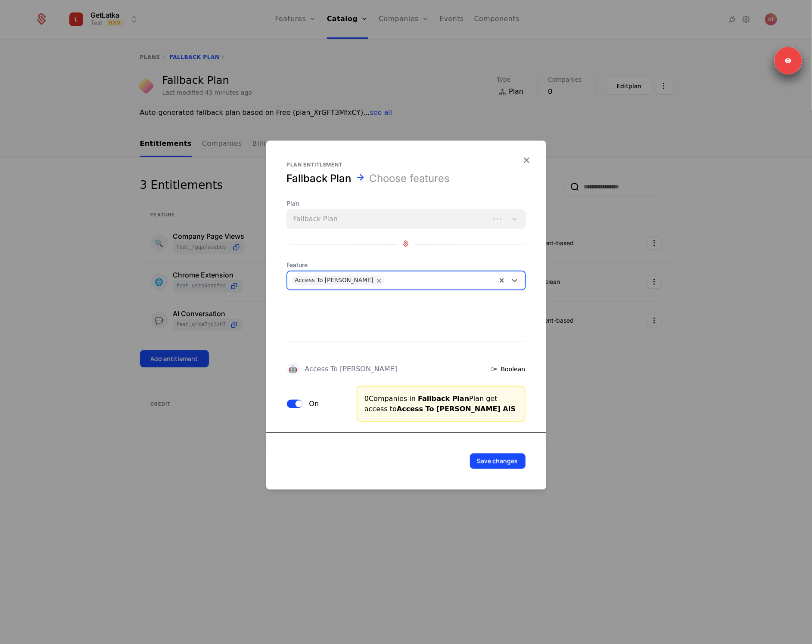 This screenshot has width=812, height=644. What do you see at coordinates (410, 178) in the screenshot?
I see `div: Choose features` at bounding box center [410, 178].